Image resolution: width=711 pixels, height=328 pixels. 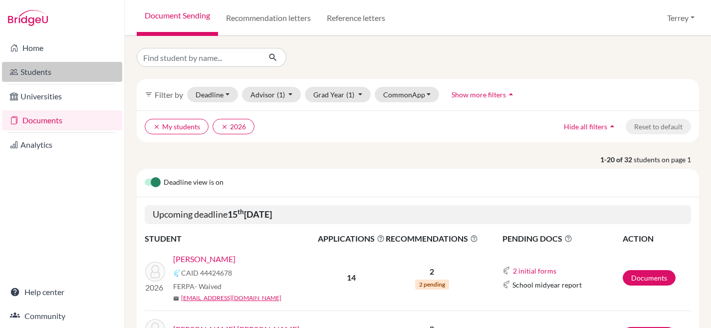 What do you see at coordinates (149, 94) in the screenshot?
I see `i: filter_list` at bounding box center [149, 94].